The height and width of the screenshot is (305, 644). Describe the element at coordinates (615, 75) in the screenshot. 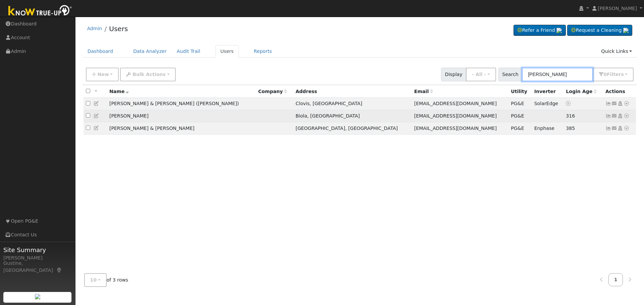

I see `span: Filter` at that location.